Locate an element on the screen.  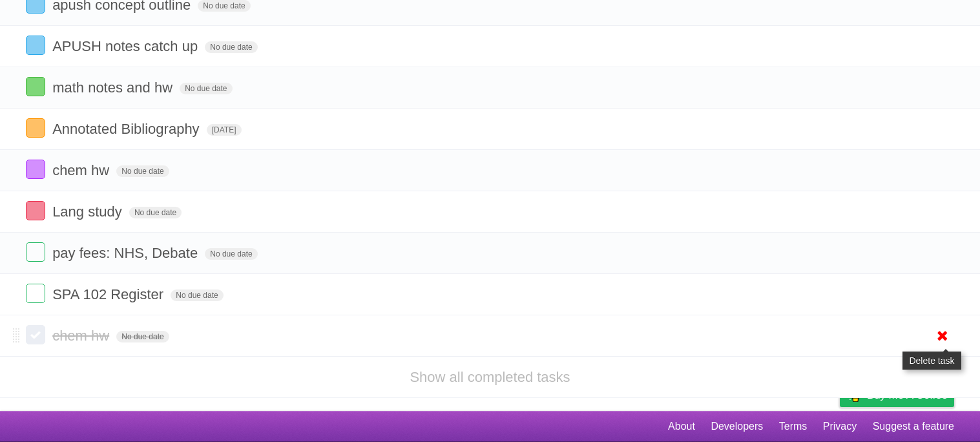
a: Show all completed tasks is located at coordinates (490, 377).